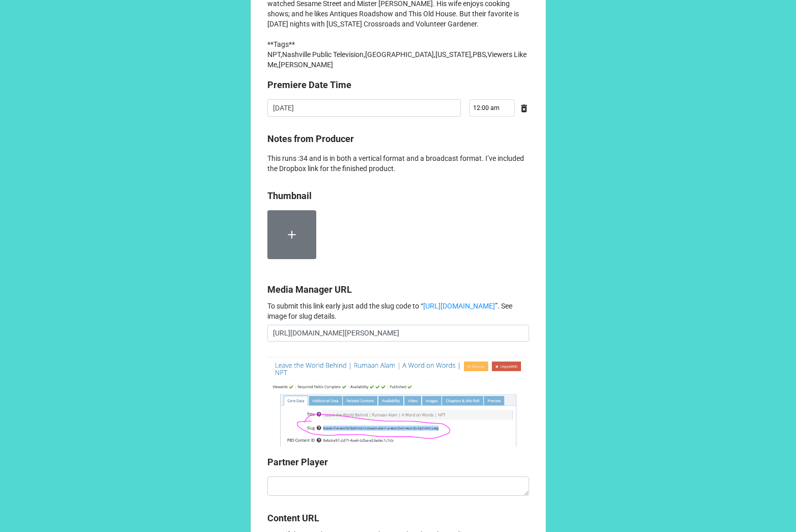 Image resolution: width=796 pixels, height=532 pixels. Describe the element at coordinates (310, 290) in the screenshot. I see `label: Media Manager URL` at that location.